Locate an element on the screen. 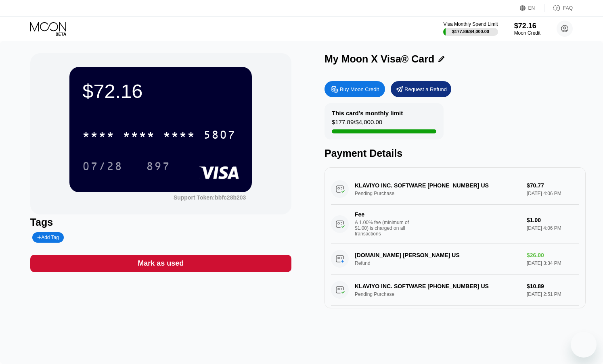 This screenshot has width=603, height=364. div: A 1.00% fee (minimum of $1.00) is charged on all transactions is located at coordinates (385, 229).